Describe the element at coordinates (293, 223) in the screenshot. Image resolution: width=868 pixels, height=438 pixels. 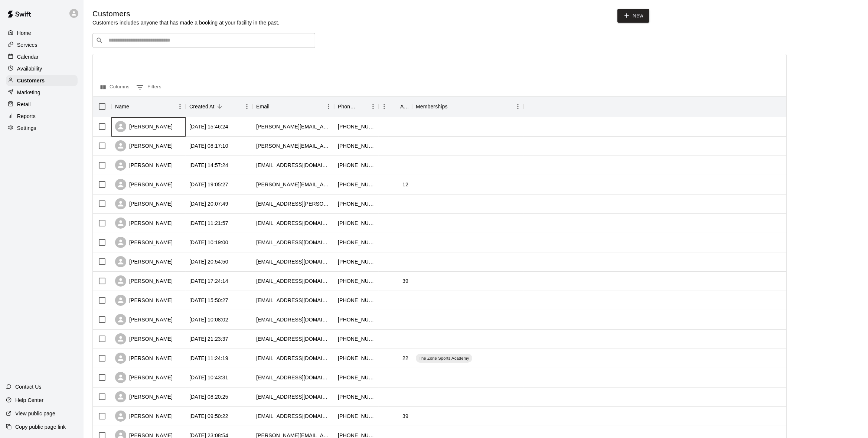
I see `div: storeitallmi@yahoo.com` at that location.